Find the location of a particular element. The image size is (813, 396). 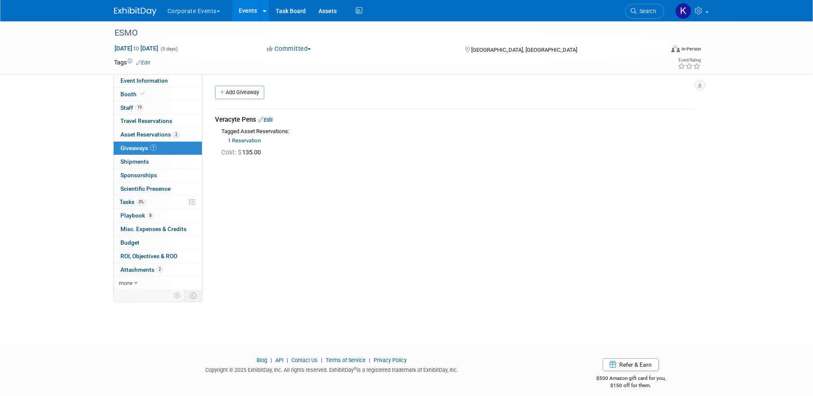

div: $150 off for them. is located at coordinates (631, 386).